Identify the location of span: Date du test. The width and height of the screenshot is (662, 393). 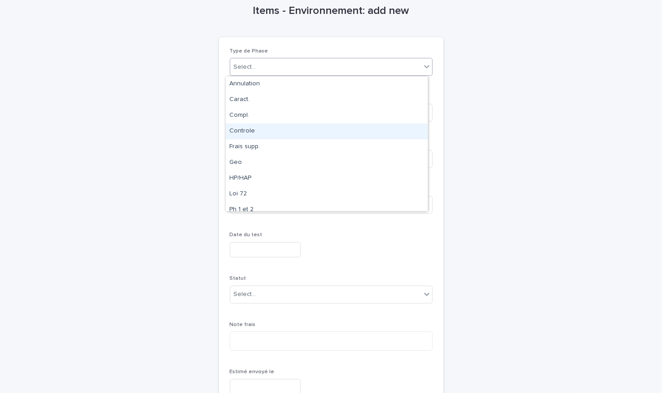
(246, 235).